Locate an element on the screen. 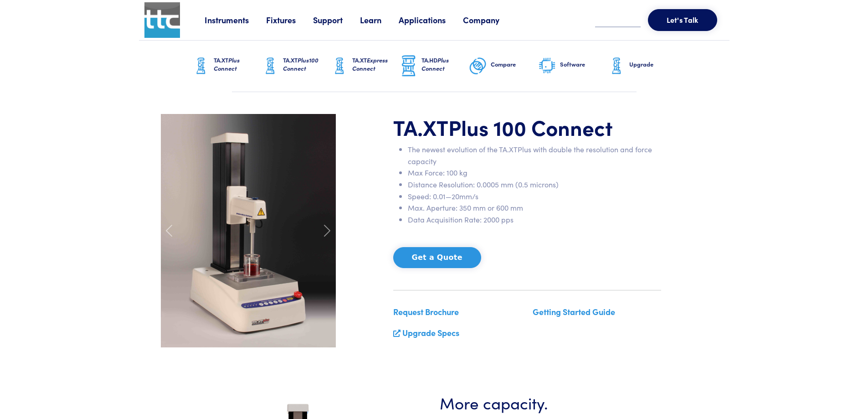 This screenshot has height=419, width=868. li: The newest evolution of the TA.XTPlus with double the resolution and force capacity is located at coordinates (534, 155).